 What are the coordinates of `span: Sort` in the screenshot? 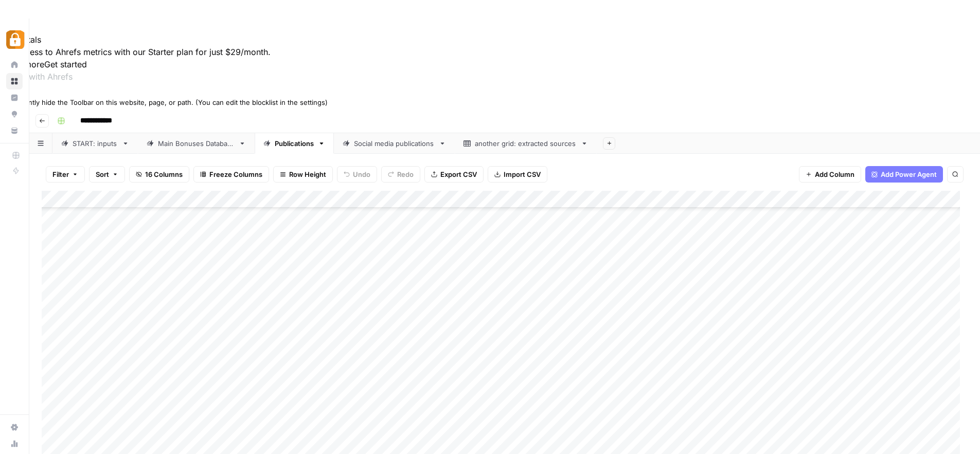 It's located at (103, 174).